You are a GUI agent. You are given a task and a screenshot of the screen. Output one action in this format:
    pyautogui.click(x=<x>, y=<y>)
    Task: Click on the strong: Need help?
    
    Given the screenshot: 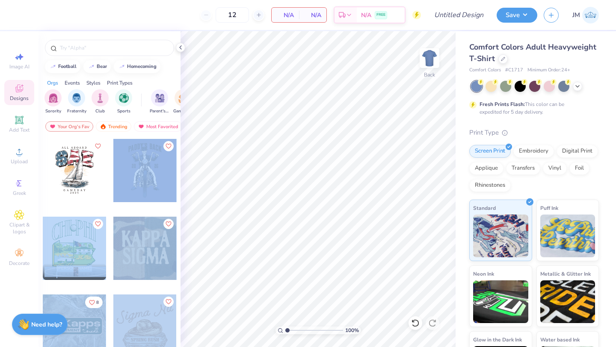 What is the action you would take?
    pyautogui.click(x=47, y=325)
    